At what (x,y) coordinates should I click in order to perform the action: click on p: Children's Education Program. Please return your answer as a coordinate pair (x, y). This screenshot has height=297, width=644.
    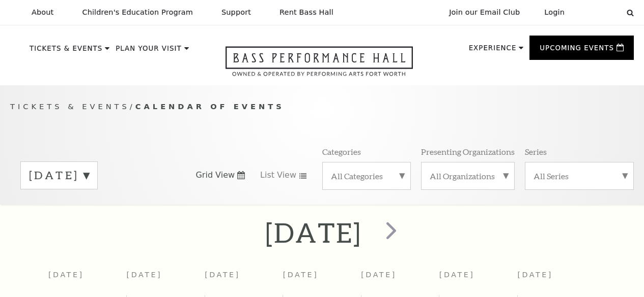
    Looking at the image, I should click on (138, 12).